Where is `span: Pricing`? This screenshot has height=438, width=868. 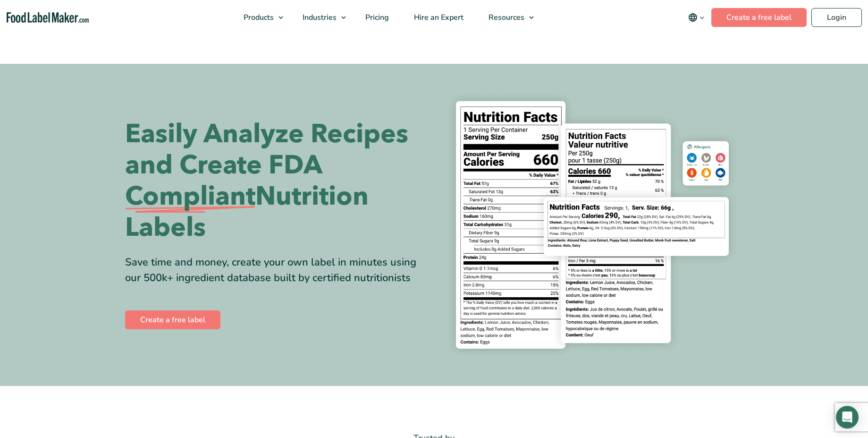
span: Pricing is located at coordinates (376, 18).